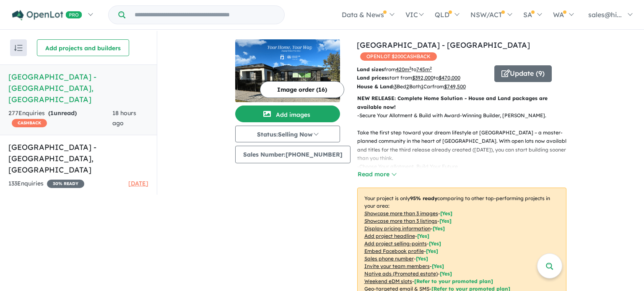 The height and width of the screenshot is (291, 644). What do you see at coordinates (397, 228) in the screenshot?
I see `u: Display pricing information` at bounding box center [397, 228].